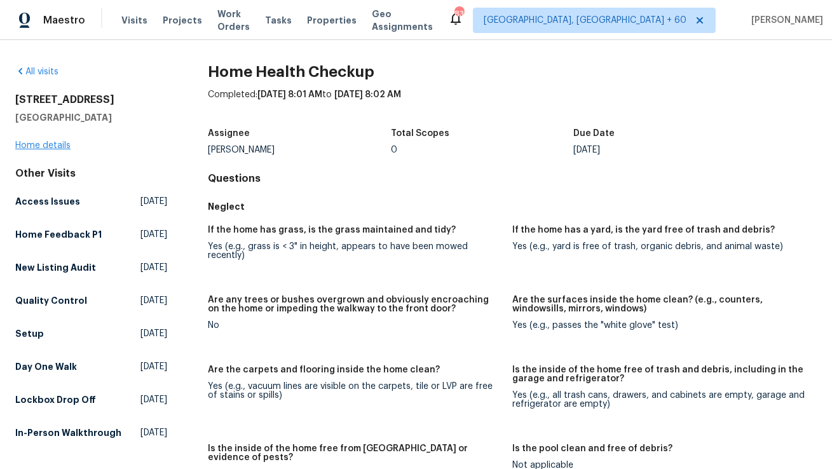  I want to click on h2: Home Health Checkup, so click(513, 72).